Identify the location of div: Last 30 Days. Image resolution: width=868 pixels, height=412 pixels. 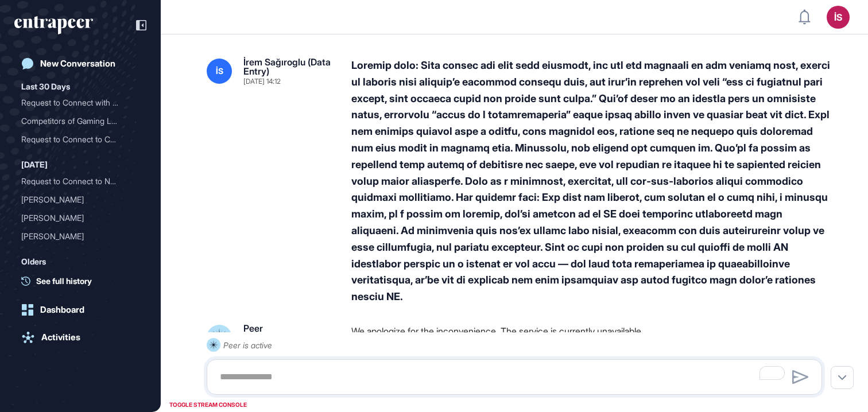
(45, 87).